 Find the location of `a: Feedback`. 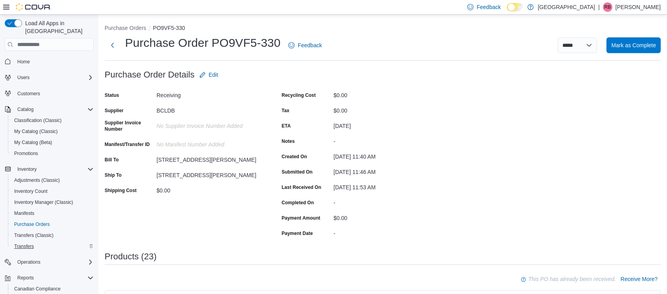

a: Feedback is located at coordinates (305, 45).